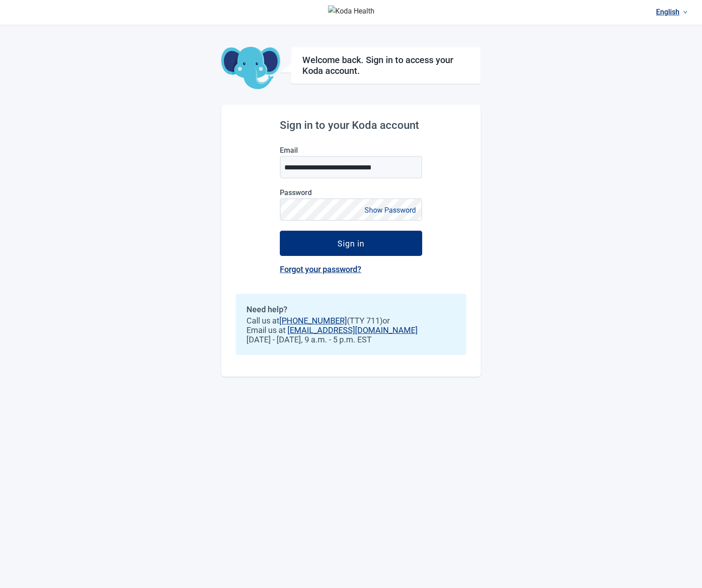 The height and width of the screenshot is (588, 702). Describe the element at coordinates (351, 309) in the screenshot. I see `h2: Need help?` at that location.